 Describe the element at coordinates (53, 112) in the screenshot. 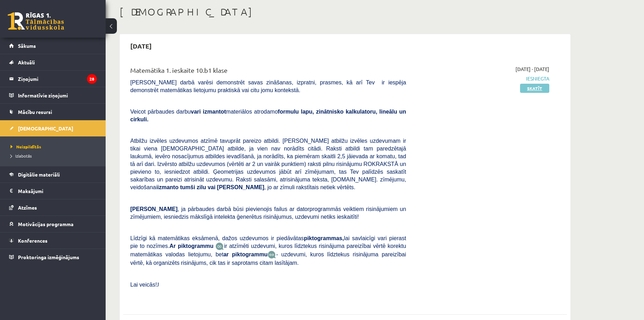

I see `a: Mācību resursi` at that location.